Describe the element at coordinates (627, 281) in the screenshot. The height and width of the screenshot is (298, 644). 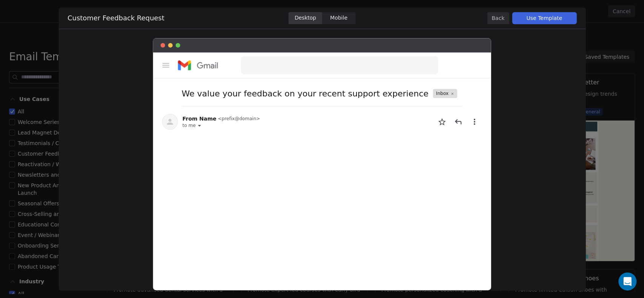
I see `div: Open Intercom Messenger` at that location.